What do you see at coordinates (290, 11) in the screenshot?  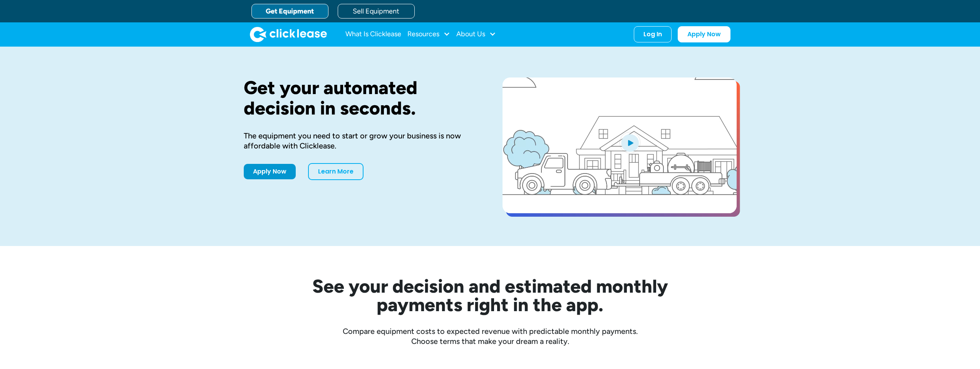 I see `a: Get Equipment` at bounding box center [290, 11].